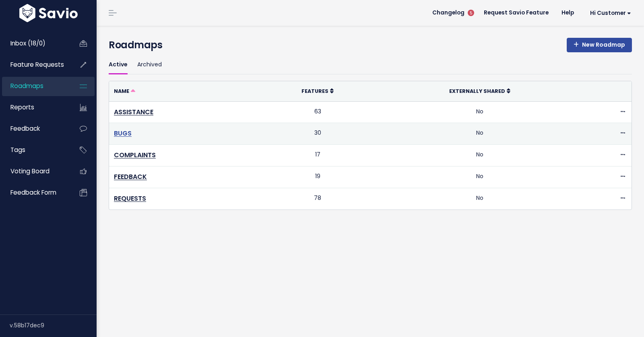 The width and height of the screenshot is (644, 337). What do you see at coordinates (471, 13) in the screenshot?
I see `span: 5` at bounding box center [471, 13].